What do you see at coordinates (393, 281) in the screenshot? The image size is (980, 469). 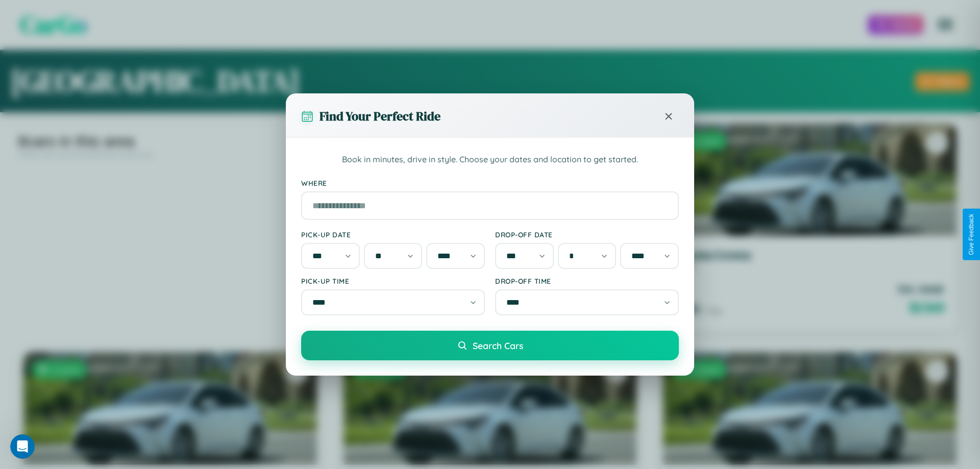 I see `label: Pick-up Time` at bounding box center [393, 281].